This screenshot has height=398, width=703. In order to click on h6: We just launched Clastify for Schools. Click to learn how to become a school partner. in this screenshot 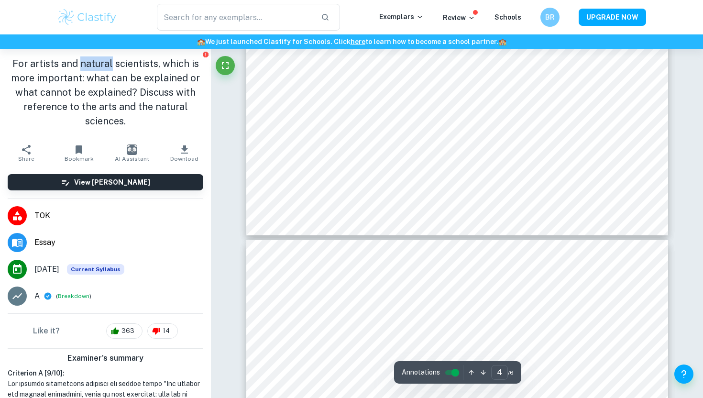, I will do `click(352, 42)`.